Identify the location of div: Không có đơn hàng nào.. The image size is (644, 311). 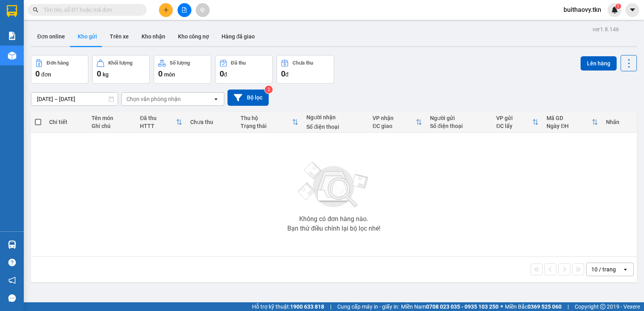
(334, 219).